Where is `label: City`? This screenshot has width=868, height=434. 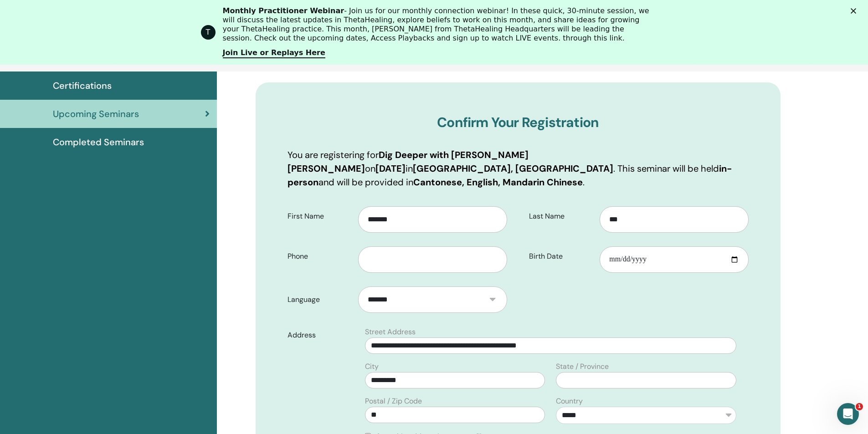 label: City is located at coordinates (372, 366).